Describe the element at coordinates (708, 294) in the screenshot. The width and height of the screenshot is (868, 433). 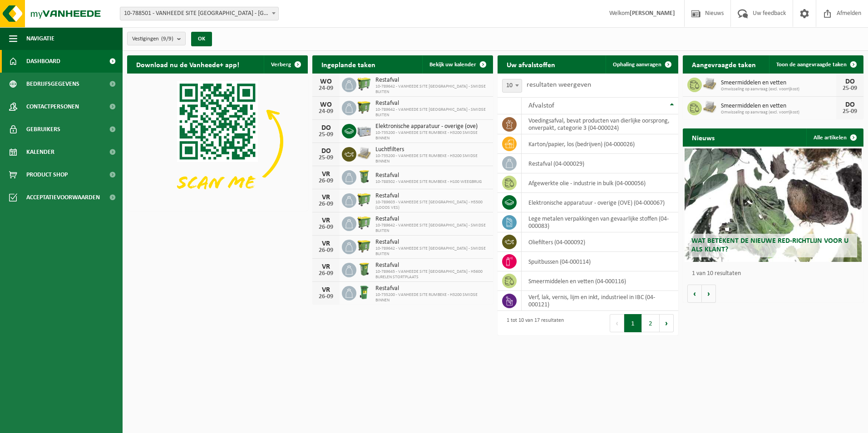
I see `button: Volgende` at that location.